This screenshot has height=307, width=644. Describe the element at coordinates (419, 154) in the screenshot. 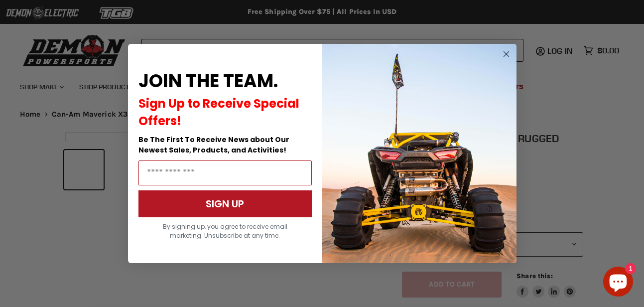

I see `img: a9095488-b6e7-41ba-879d-588abfab540b.jpeg` at that location.